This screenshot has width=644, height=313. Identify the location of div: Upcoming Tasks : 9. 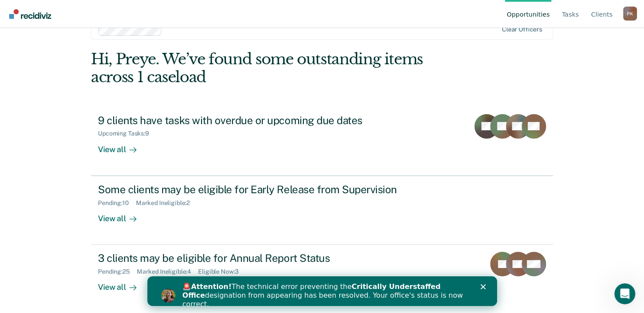
(127, 134).